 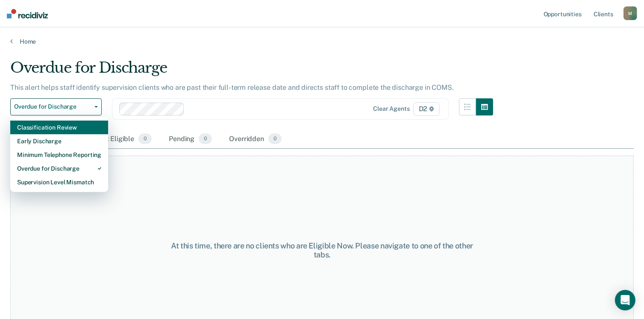 What do you see at coordinates (631, 13) in the screenshot?
I see `button: M` at bounding box center [631, 13].